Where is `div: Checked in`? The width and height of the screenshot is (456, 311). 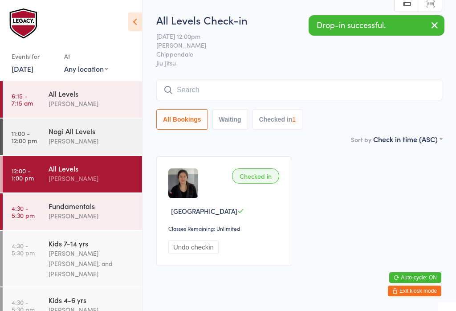 div: Checked in is located at coordinates (256, 176).